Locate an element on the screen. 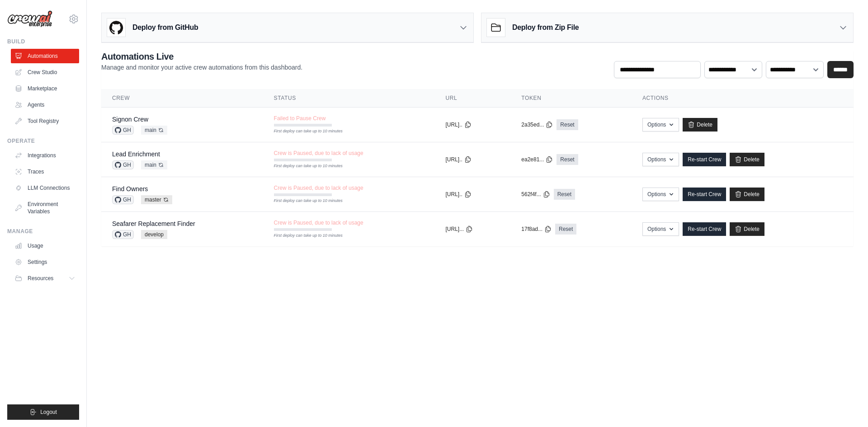  a: Lead Enrichment is located at coordinates (136, 154).